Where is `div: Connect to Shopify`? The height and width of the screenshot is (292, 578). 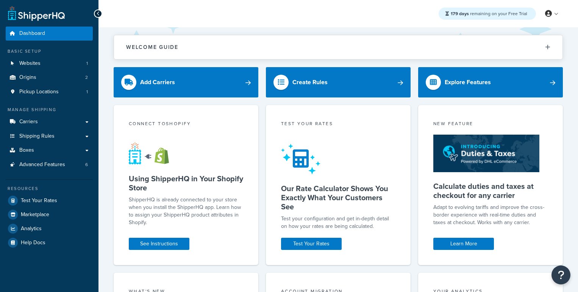 div: Connect to Shopify is located at coordinates (186, 124).